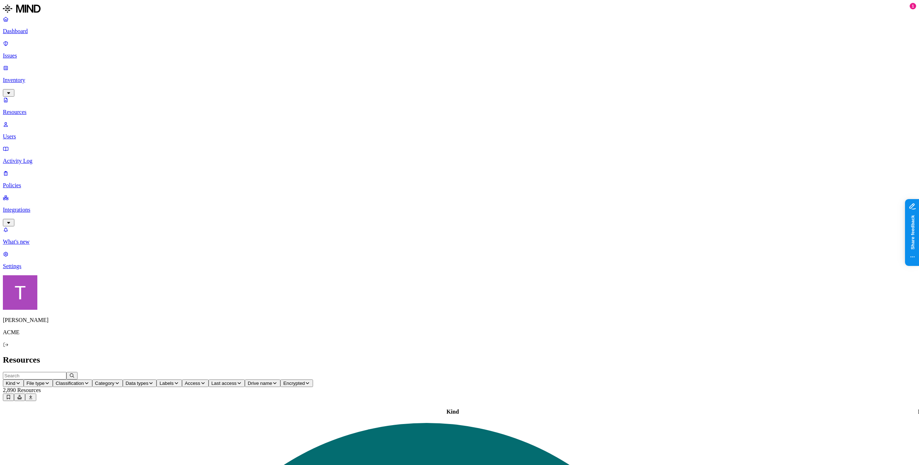  What do you see at coordinates (460, 260) in the screenshot?
I see `a: Settings` at bounding box center [460, 260].